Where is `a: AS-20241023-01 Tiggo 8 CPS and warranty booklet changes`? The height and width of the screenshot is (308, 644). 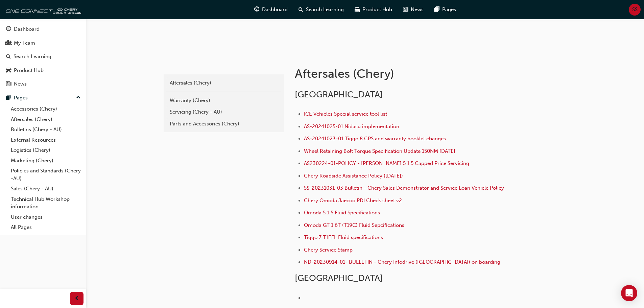
a: AS-20241023-01 Tiggo 8 CPS and warranty booklet changes is located at coordinates (375, 138).